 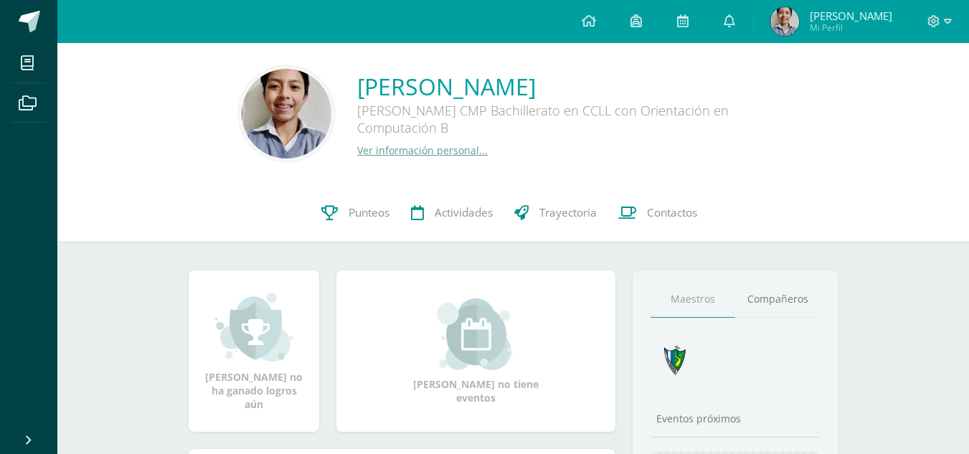 What do you see at coordinates (369, 212) in the screenshot?
I see `span: Punteos` at bounding box center [369, 212].